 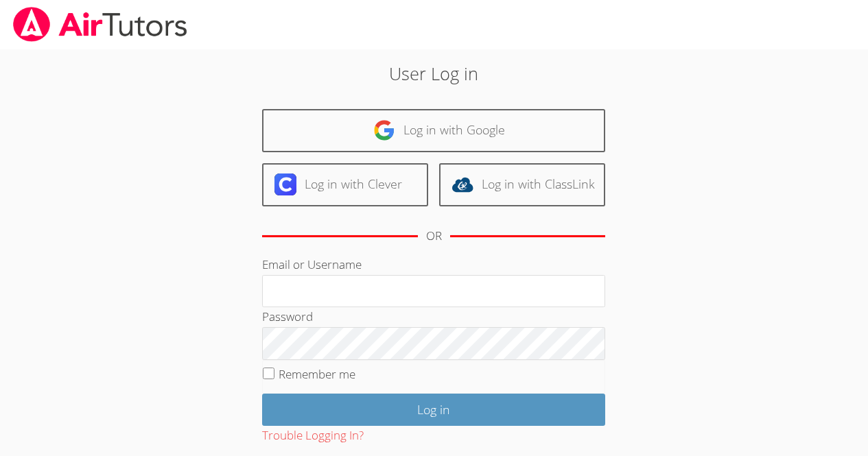 I want to click on h2: User Log in, so click(x=434, y=73).